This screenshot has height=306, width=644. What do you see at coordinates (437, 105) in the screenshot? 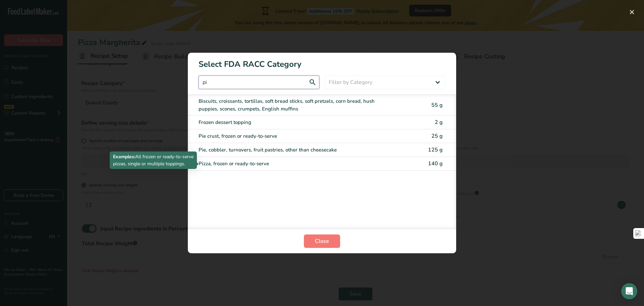
I see `span: 55 g` at bounding box center [437, 105].